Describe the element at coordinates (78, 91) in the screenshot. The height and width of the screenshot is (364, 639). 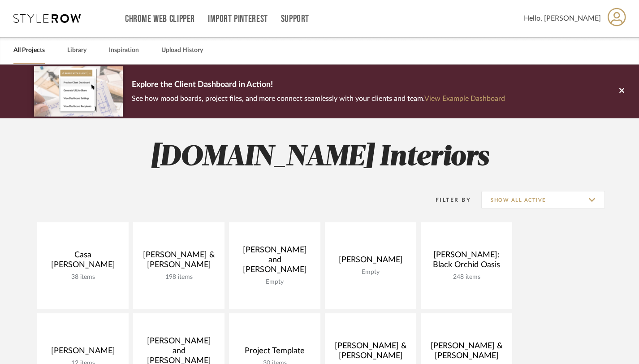
I see `img: d5d033c5-7b12-40c2-a960-1ecee1989c38.png` at that location.